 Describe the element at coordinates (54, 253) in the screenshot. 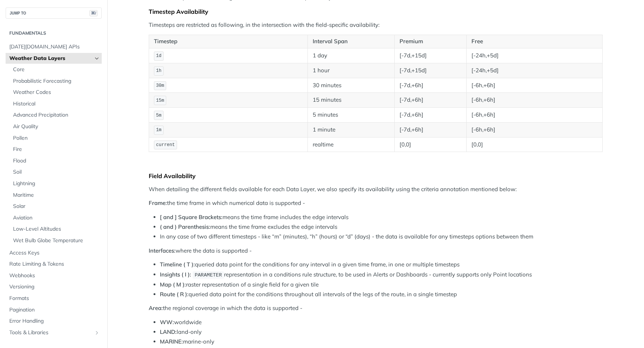

I see `a: Access Keys` at that location.